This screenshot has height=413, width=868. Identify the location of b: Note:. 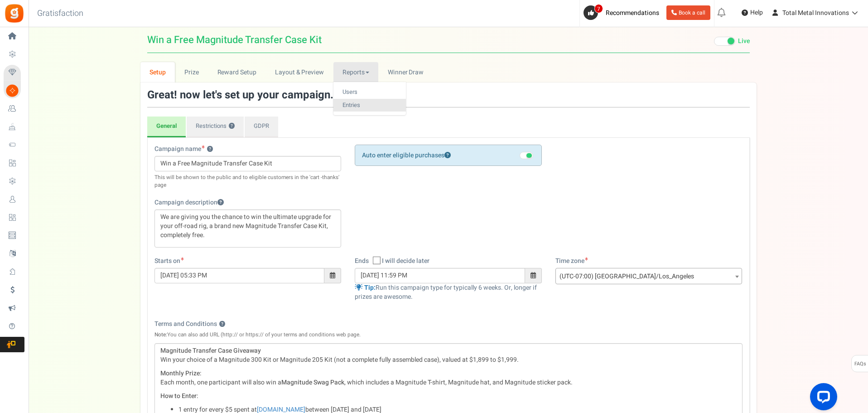
(160, 335).